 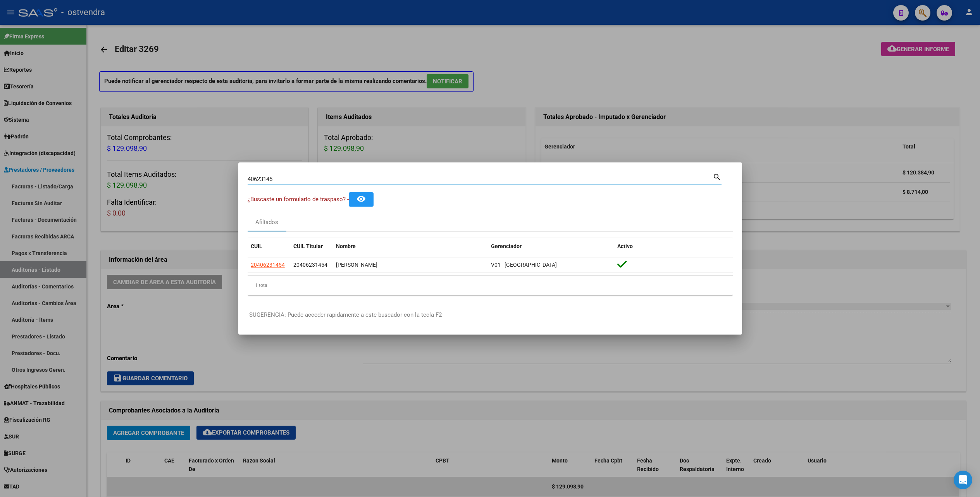 What do you see at coordinates (346, 246) in the screenshot?
I see `span: Nombre` at bounding box center [346, 246].